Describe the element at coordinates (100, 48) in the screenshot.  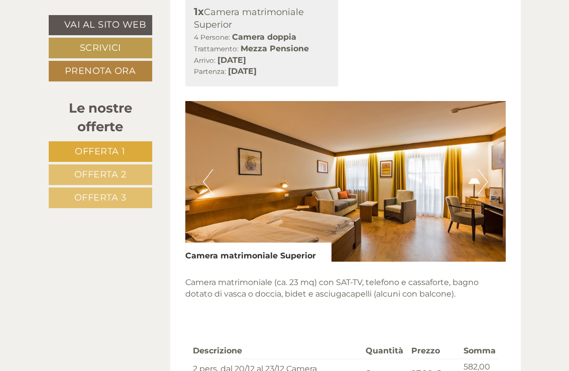
I see `a: Scrivici` at that location.